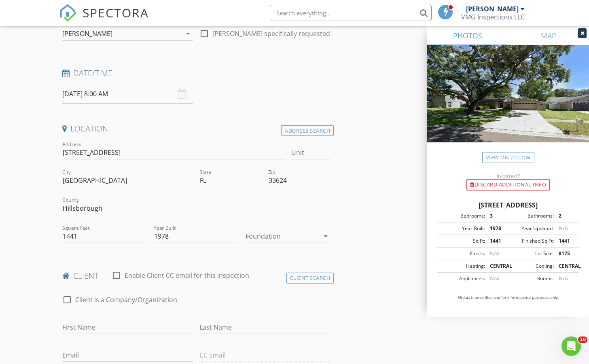 This screenshot has height=364, width=589. Describe the element at coordinates (462, 228) in the screenshot. I see `div: Year Built:` at that location.